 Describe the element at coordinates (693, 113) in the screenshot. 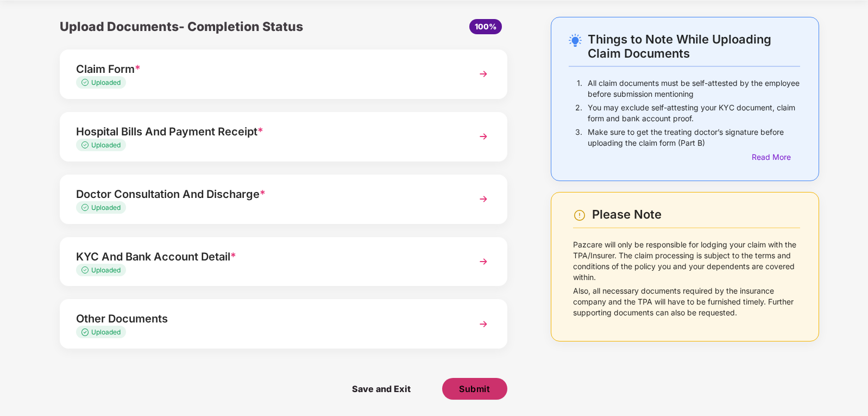

I see `p: You may exclude self-attesting your KYC document, claim form and bank account proof.` at that location.